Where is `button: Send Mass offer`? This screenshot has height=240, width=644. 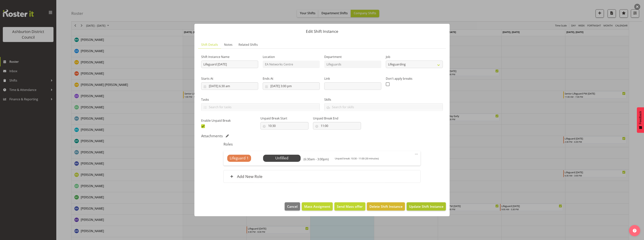 button: Send Mass offer is located at coordinates (350, 207).